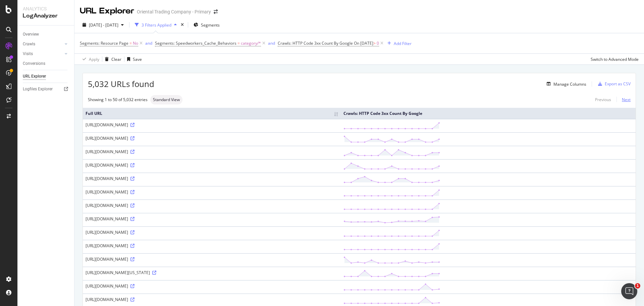  Describe the element at coordinates (94, 59) in the screenshot. I see `div: Apply` at that location.